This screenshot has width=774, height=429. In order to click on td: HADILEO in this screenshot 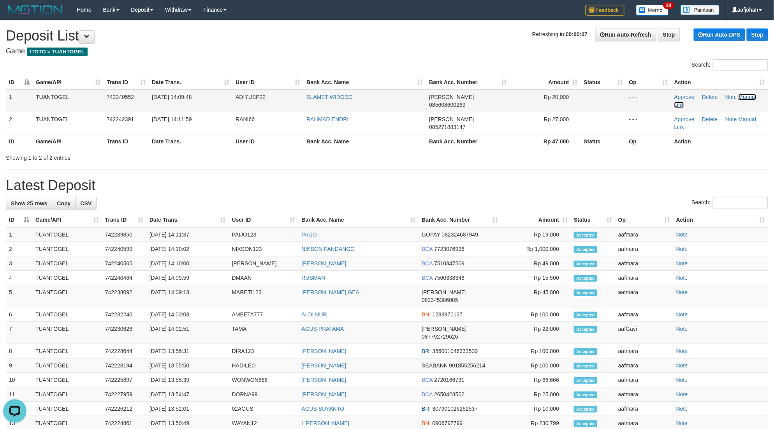, I will do `click(264, 365)`.